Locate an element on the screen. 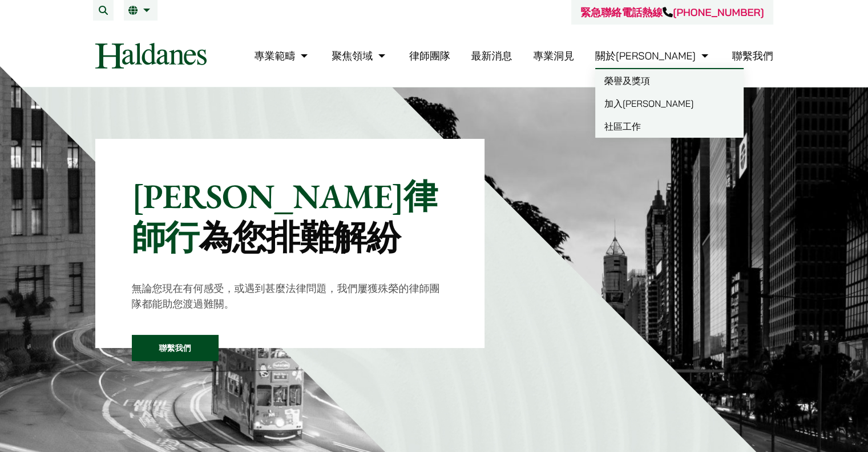 This screenshot has width=868, height=452. a: 律師團隊 is located at coordinates (430, 56).